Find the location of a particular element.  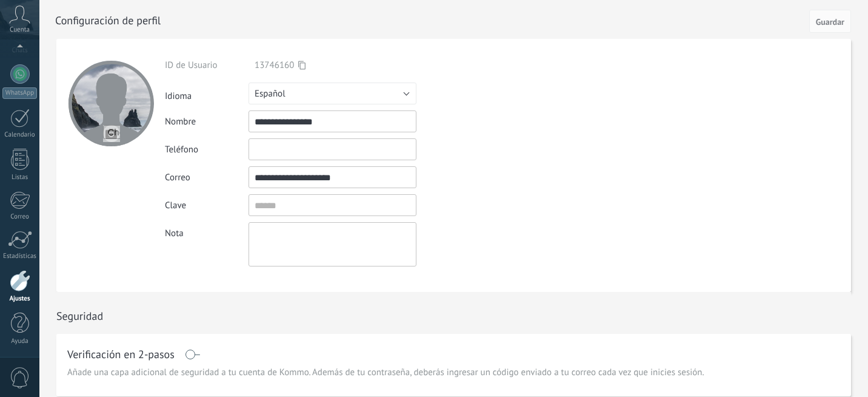

div: Teléfono is located at coordinates (207, 149).